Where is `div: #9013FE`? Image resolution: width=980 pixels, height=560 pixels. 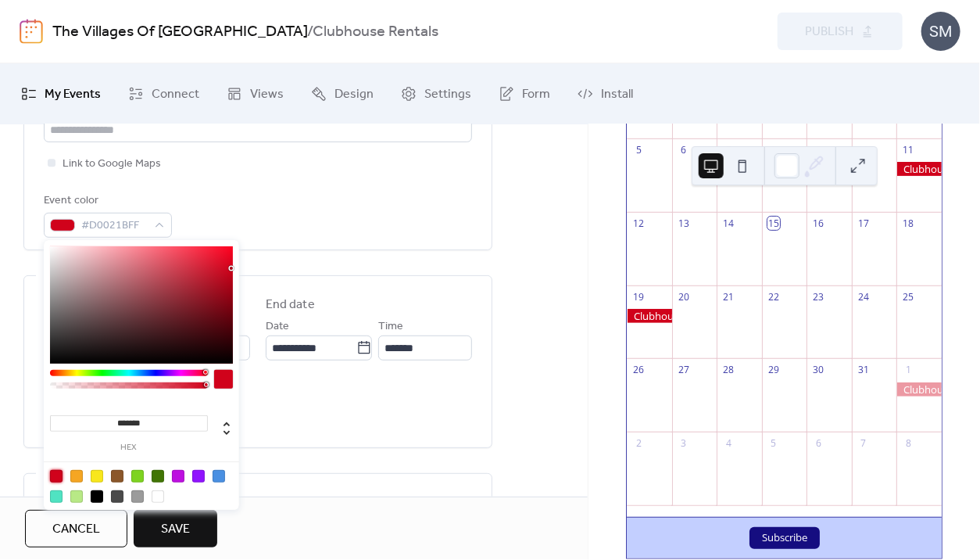 div: #9013FE is located at coordinates (199, 476).